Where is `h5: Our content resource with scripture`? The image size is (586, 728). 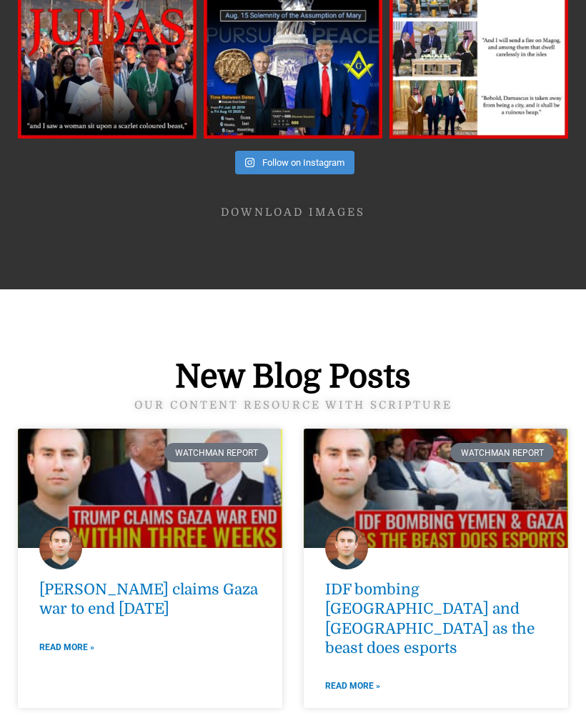
h5: Our content resource with scripture is located at coordinates (293, 405).